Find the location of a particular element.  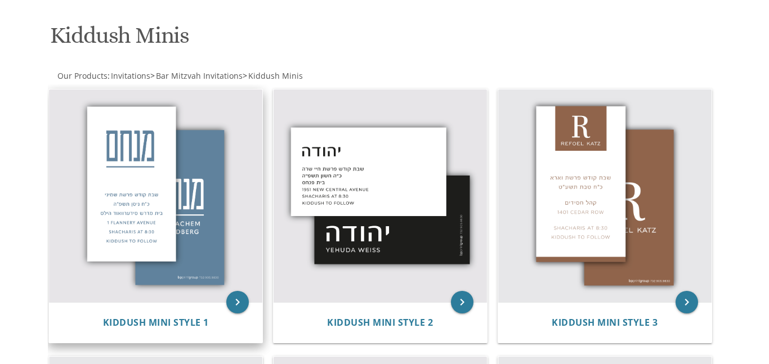

img: Kiddush Mini Style 1 is located at coordinates (155, 196).